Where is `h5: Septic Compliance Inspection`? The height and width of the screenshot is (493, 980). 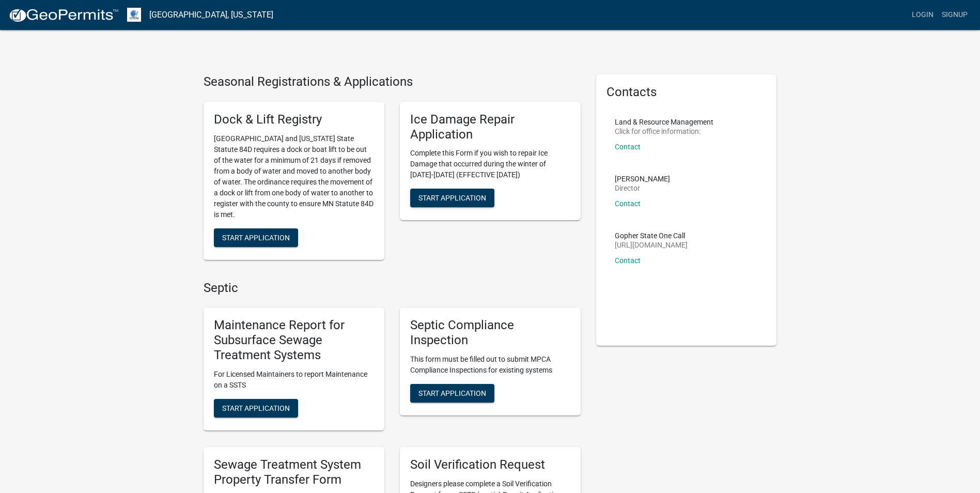
h5: Septic Compliance Inspection is located at coordinates (490, 333).